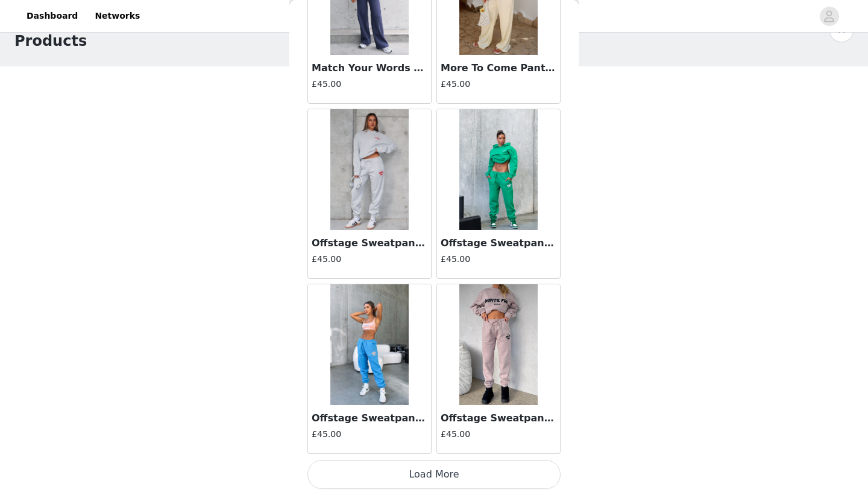 The image size is (868, 495). Describe the element at coordinates (499, 68) in the screenshot. I see `h3: More To Come Pants Butter` at that location.